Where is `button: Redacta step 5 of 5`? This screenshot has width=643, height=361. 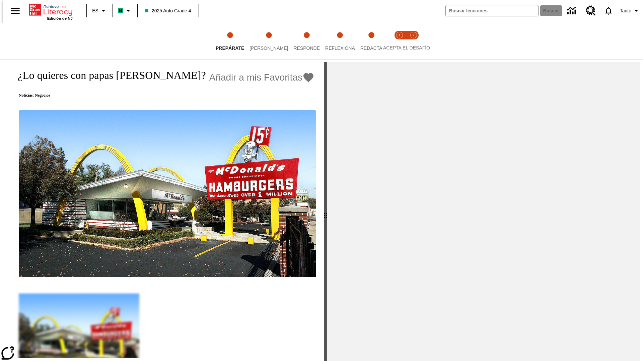
button: Redacta step 5 of 5 is located at coordinates (371, 41).